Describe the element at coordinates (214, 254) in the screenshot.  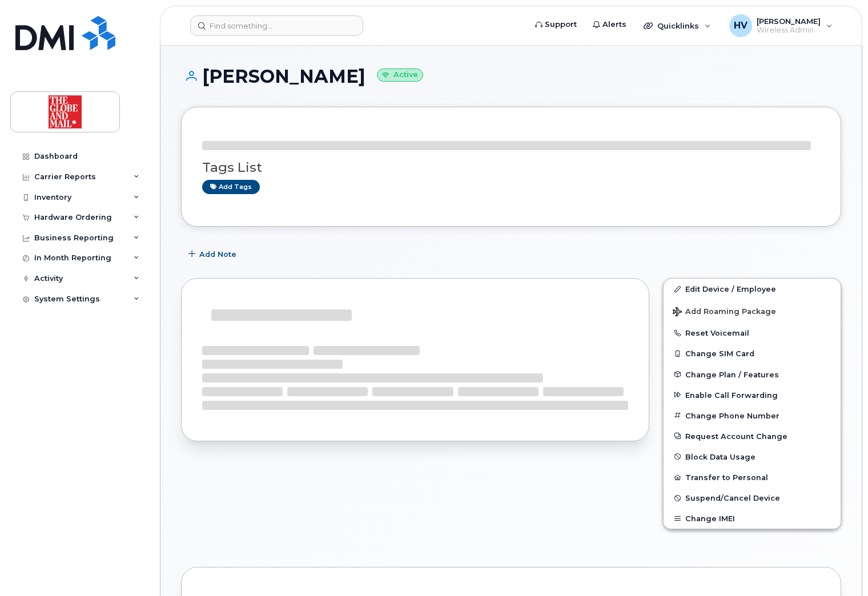
I see `button: Add Note` at that location.